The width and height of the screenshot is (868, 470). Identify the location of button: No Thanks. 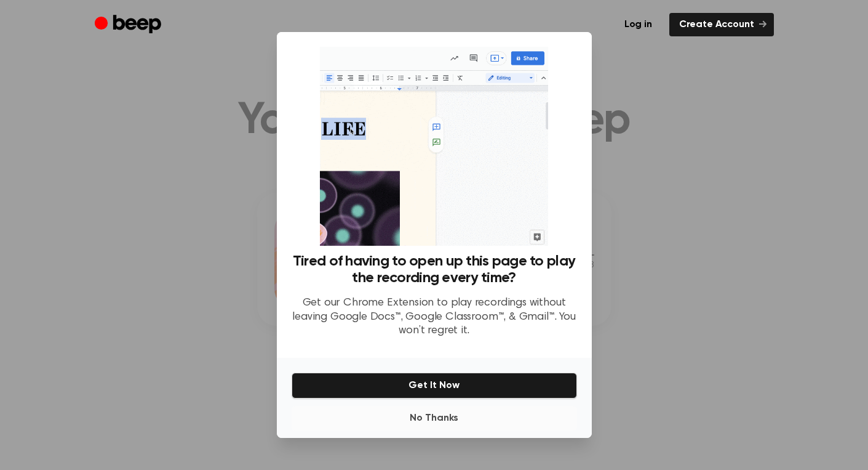
(434, 418).